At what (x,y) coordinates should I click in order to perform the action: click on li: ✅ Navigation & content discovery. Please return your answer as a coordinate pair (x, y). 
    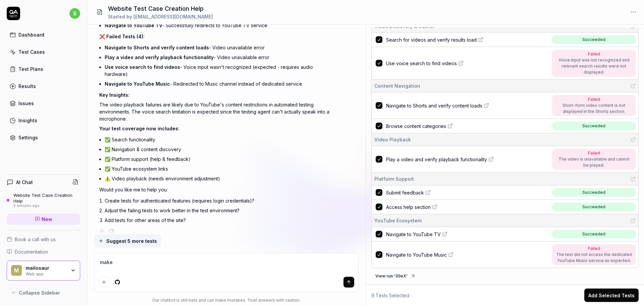
    Looking at the image, I should click on (220, 149).